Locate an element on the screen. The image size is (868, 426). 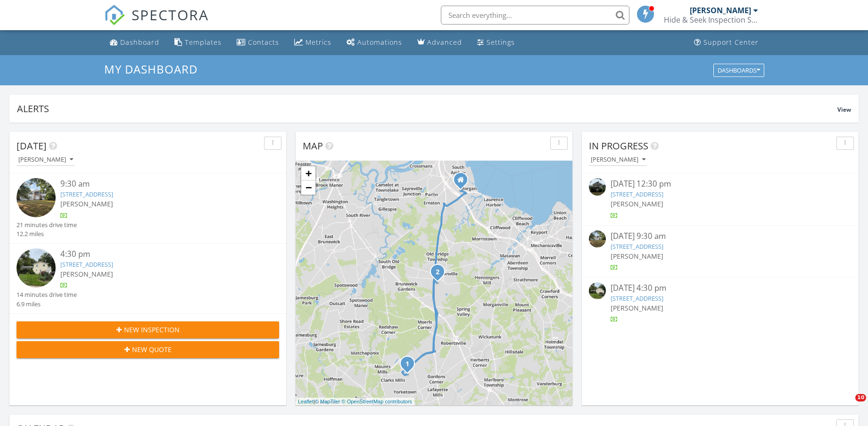
div: 1 Fairview Avenue, South Amboy NJ 08879-2025 is located at coordinates (463, 182).